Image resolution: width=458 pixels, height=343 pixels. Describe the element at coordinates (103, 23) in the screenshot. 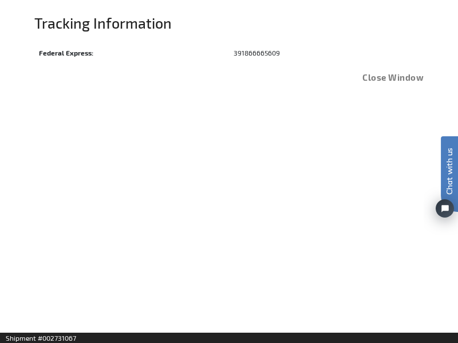

I see `span: Tracking Information` at that location.